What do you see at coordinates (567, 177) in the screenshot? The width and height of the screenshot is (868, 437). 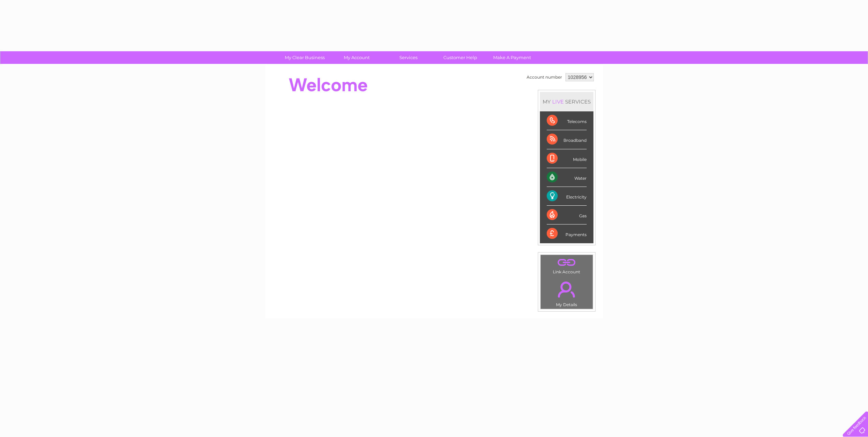 I see `div: Water` at bounding box center [567, 177].